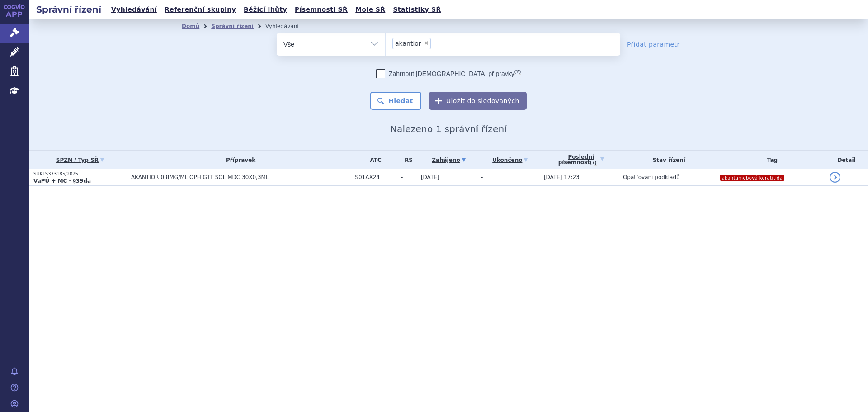 The height and width of the screenshot is (412, 868). Describe the element at coordinates (80, 160) in the screenshot. I see `a: SPZN / Typ SŘ` at that location.